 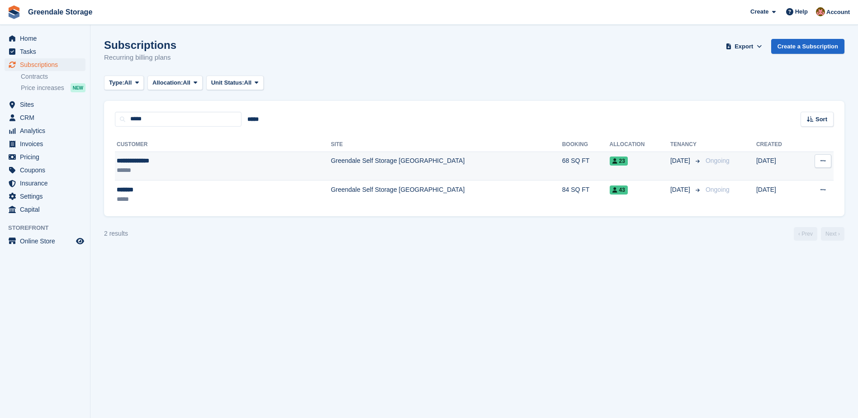 What do you see at coordinates (760, 12) in the screenshot?
I see `span: Create` at bounding box center [760, 12].